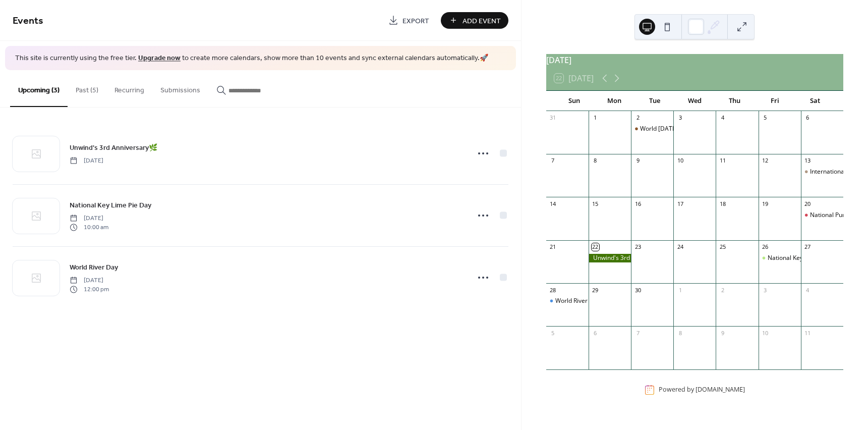 The width and height of the screenshot is (868, 430). I want to click on span: 12:00 pm, so click(89, 290).